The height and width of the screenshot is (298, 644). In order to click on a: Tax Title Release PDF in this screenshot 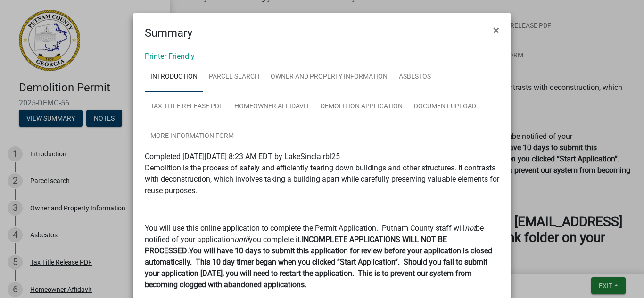, I will do `click(186, 107)`.